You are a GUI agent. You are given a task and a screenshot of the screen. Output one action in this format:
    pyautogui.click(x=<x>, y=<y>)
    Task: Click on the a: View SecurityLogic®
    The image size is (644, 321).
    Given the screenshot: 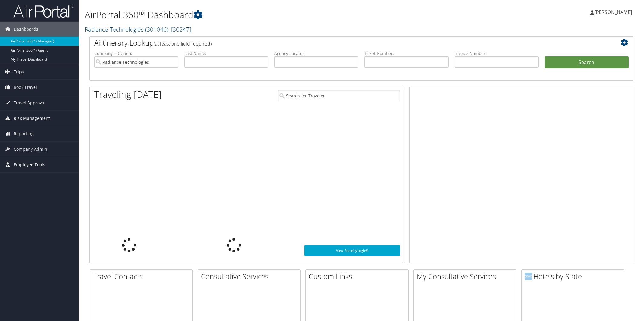 What is the action you would take?
    pyautogui.click(x=352, y=251)
    